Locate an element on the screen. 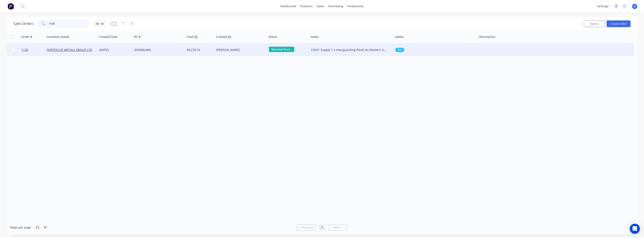 The height and width of the screenshot is (238, 644). h1: Sales Orders is located at coordinates (24, 24).